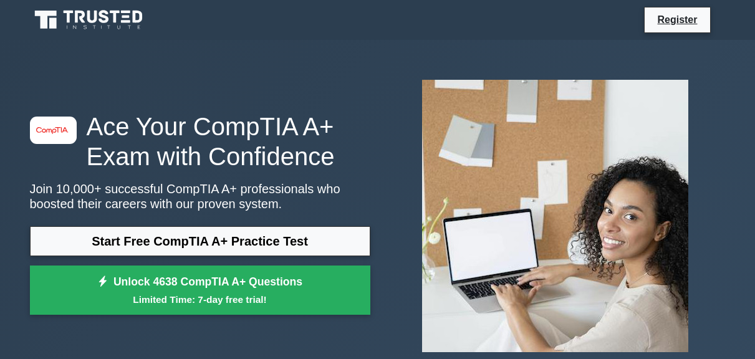  What do you see at coordinates (200, 241) in the screenshot?
I see `a: Start Free CompTIA A+ Practice Test` at bounding box center [200, 241].